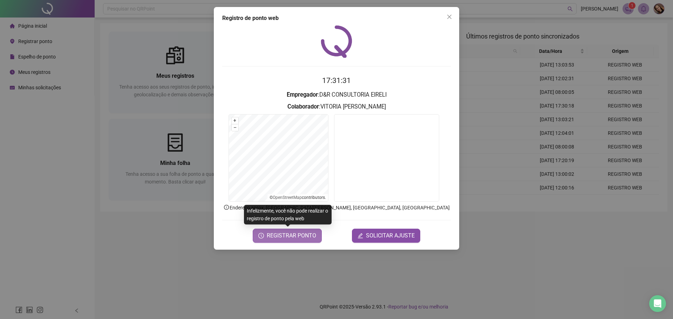  I want to click on div: Open Intercom Messenger, so click(657, 304).